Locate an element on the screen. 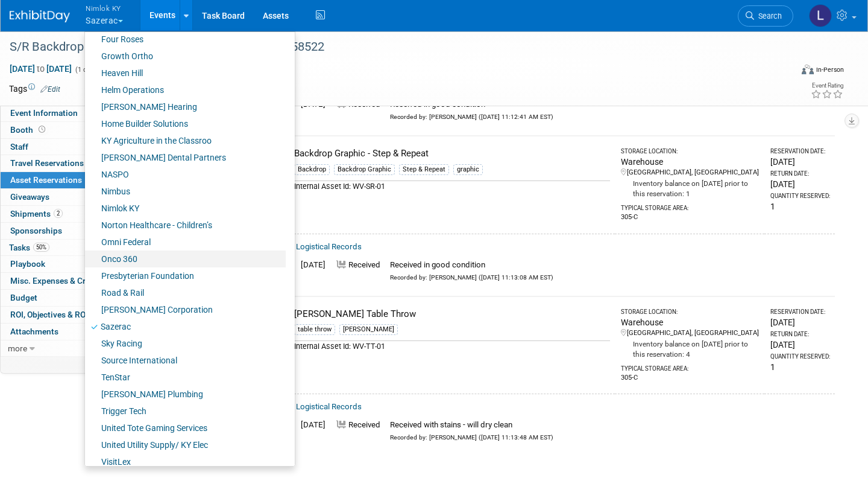 The height and width of the screenshot is (495, 868). a: Four Roses is located at coordinates (185, 39).